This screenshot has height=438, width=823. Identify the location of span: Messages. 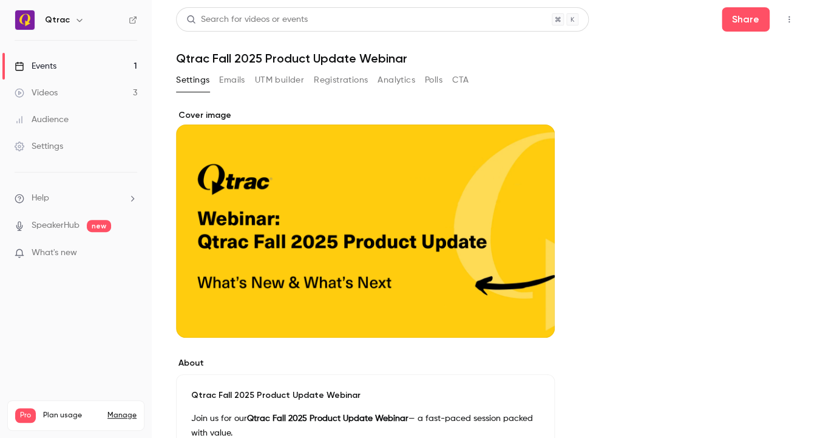
(121, 399).